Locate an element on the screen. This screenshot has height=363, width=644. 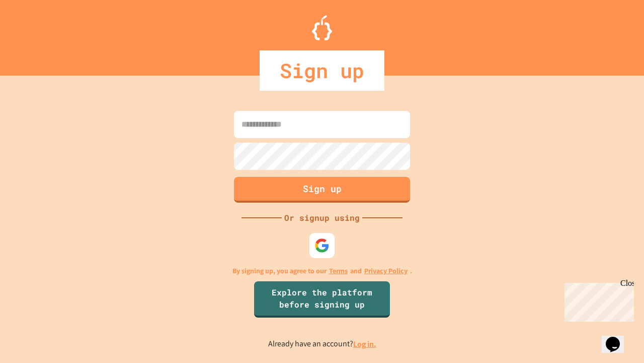
img: google-icon.svg is located at coordinates (322, 246).